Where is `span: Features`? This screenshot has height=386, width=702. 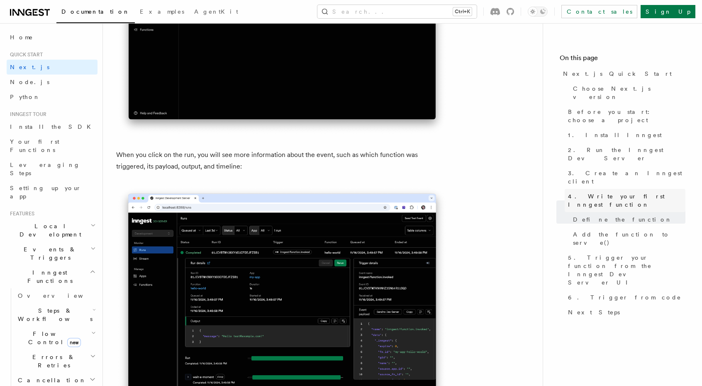 span: Features is located at coordinates (20, 214).